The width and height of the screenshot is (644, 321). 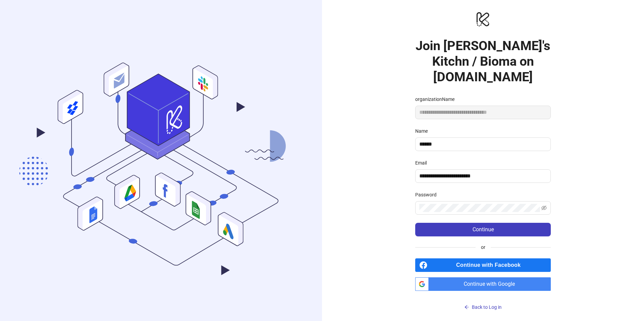 I want to click on label: Email, so click(x=423, y=163).